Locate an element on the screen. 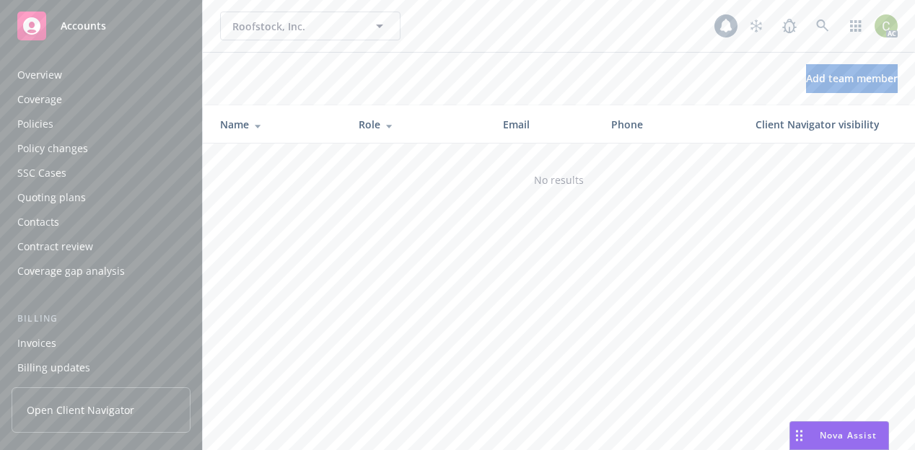 The image size is (915, 450). div: Invoices is located at coordinates (37, 344).